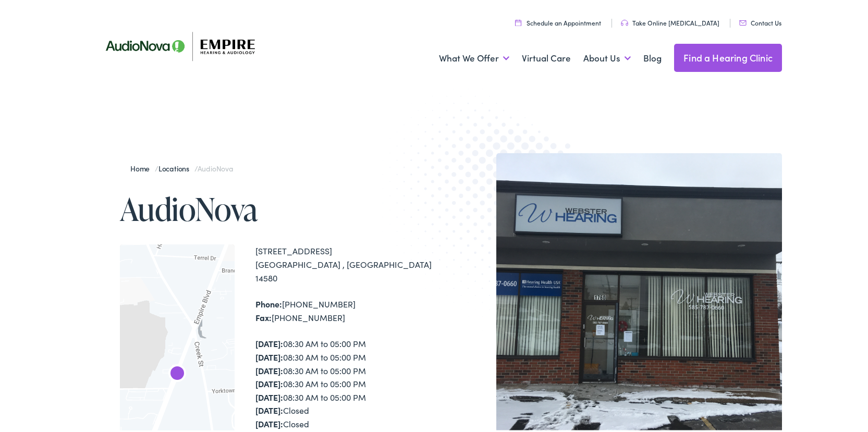  Describe the element at coordinates (215, 166) in the screenshot. I see `span: AudioNova` at that location.